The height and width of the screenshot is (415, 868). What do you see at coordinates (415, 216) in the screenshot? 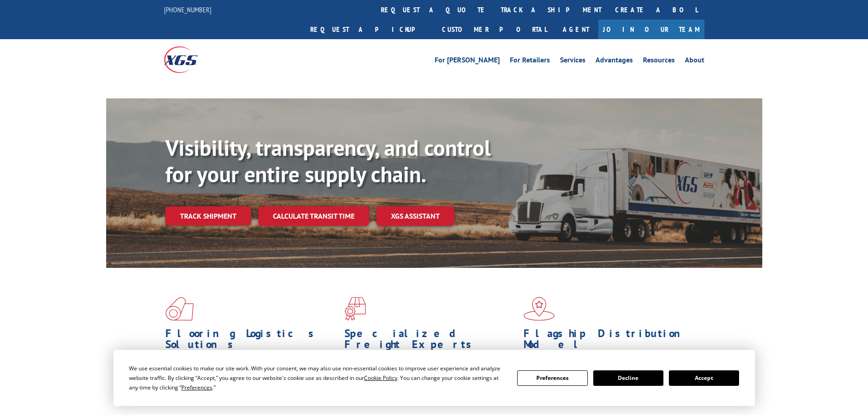
I see `a: XGS ASSISTANT` at bounding box center [415, 216].